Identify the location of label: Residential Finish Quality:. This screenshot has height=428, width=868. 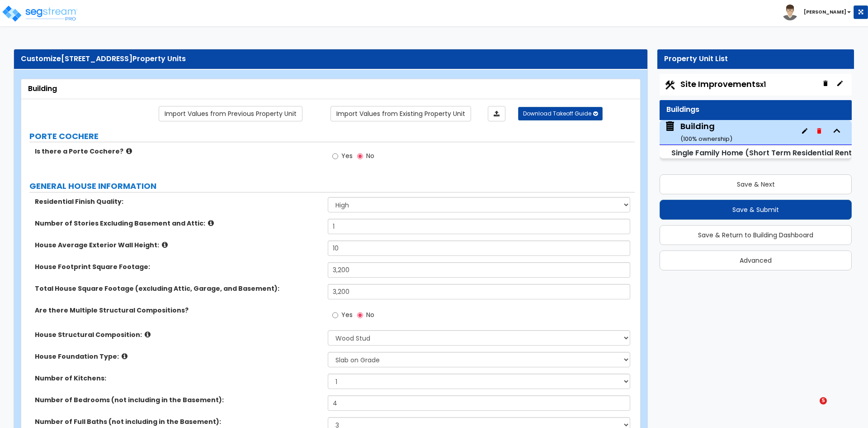
(178, 202).